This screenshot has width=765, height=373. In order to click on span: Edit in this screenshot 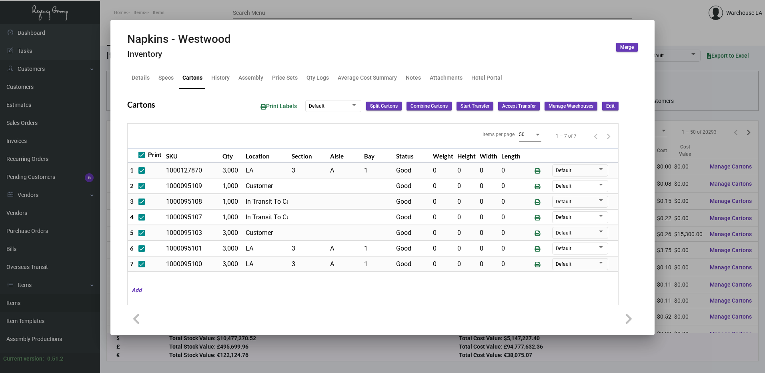, I will do `click(610, 106)`.